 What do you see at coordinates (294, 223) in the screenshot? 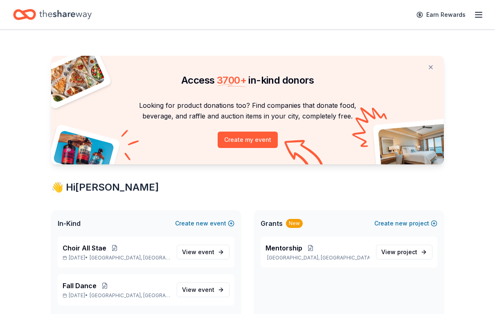
I see `div: New` at bounding box center [294, 223].